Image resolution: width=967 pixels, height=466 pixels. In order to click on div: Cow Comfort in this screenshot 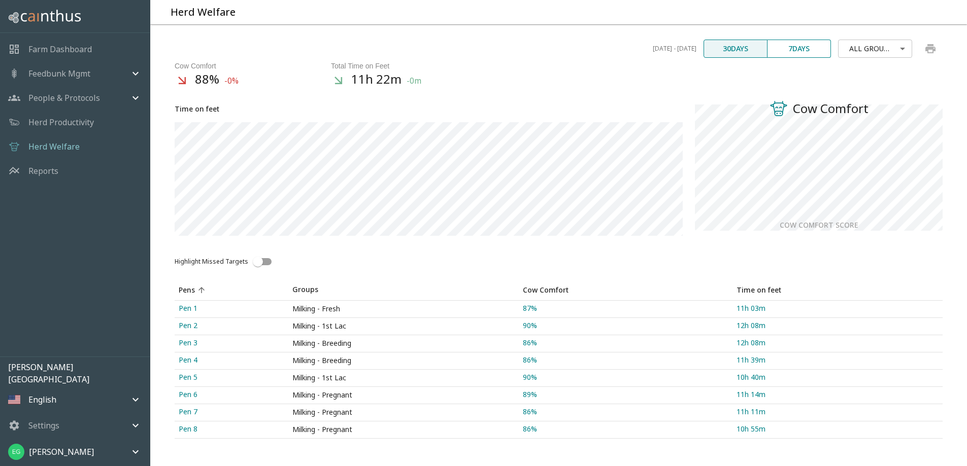, I will do `click(237, 66)`.